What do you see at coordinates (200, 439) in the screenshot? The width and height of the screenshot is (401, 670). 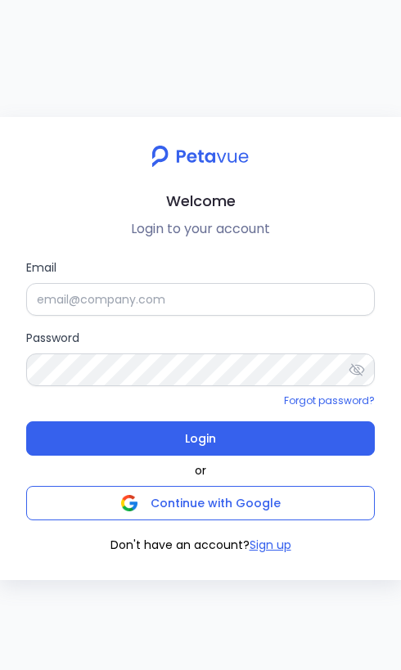 I see `span: Login` at bounding box center [200, 439].